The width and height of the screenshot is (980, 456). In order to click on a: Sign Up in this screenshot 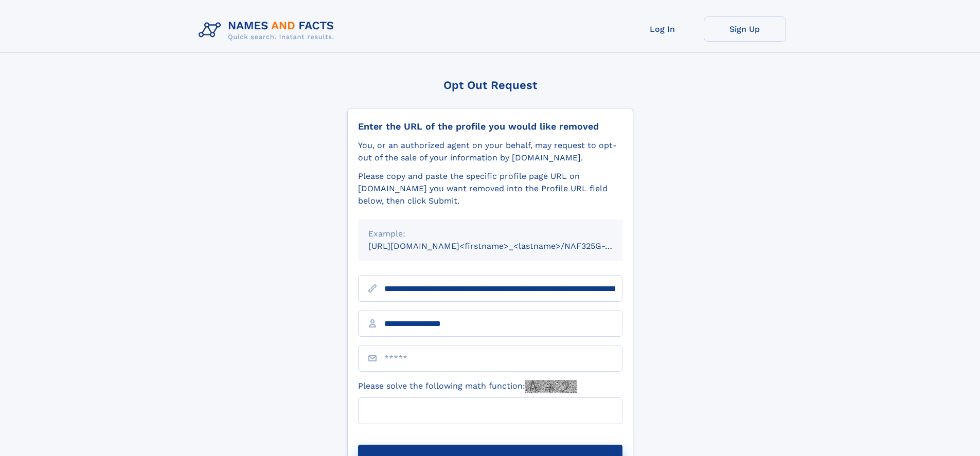, I will do `click(744, 28)`.